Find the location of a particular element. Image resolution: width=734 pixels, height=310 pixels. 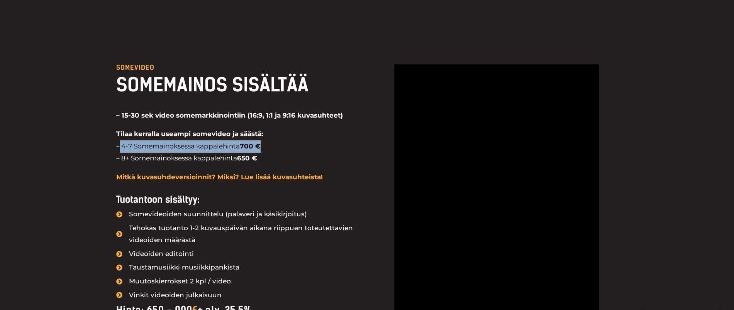

strong: Tilaa kerralla useampi somevideo ja säästä: is located at coordinates (190, 134).